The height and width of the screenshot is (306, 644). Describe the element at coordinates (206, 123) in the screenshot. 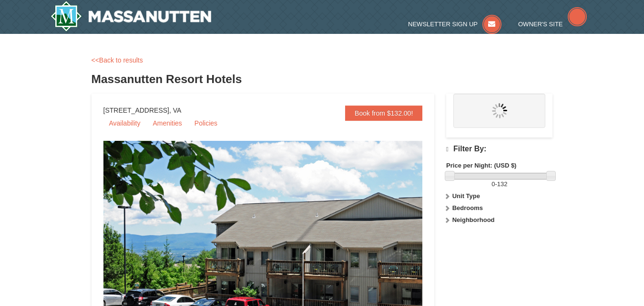

I see `a: Policies` at that location.